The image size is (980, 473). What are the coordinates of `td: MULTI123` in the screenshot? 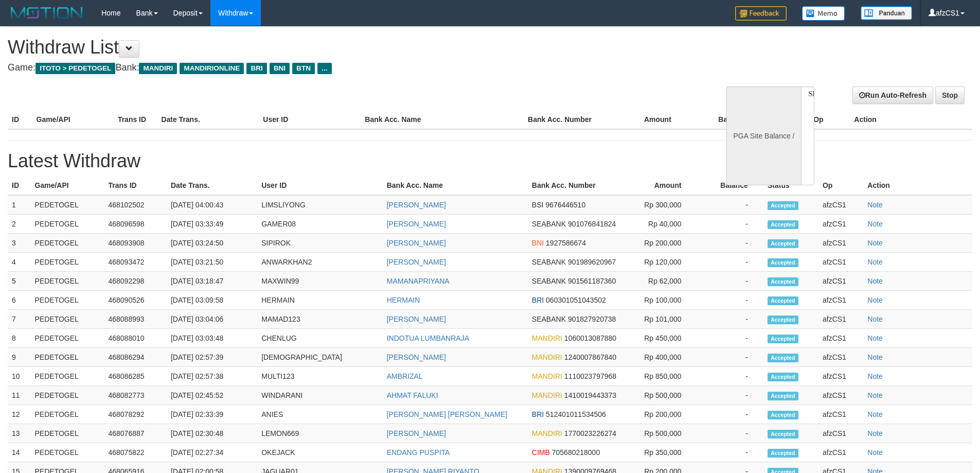 It's located at (320, 376).